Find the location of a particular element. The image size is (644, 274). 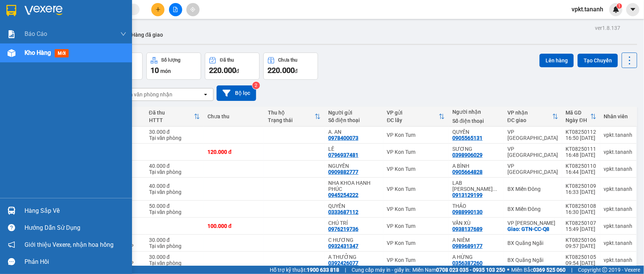

div: HTTT is located at coordinates (171, 120).